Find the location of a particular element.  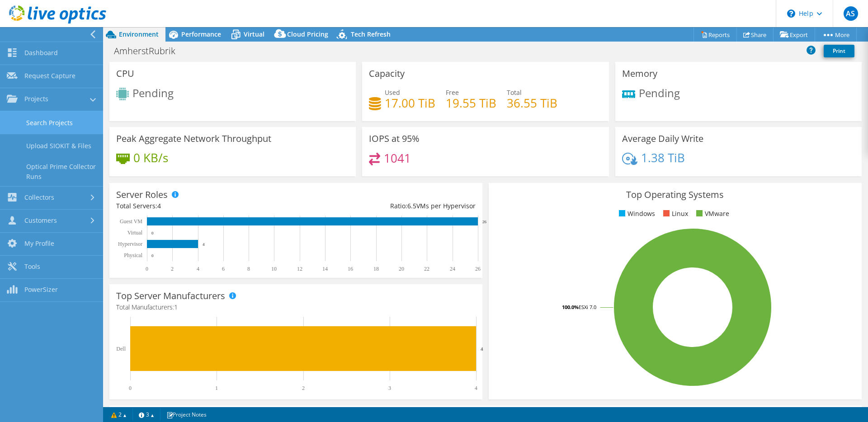

text: Guest VM is located at coordinates (131, 222).